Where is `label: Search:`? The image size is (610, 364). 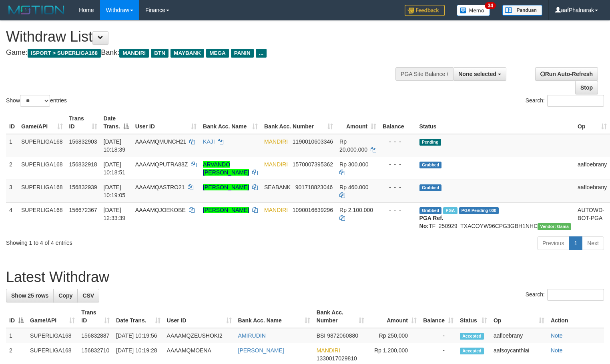 label: Search: is located at coordinates (565, 101).